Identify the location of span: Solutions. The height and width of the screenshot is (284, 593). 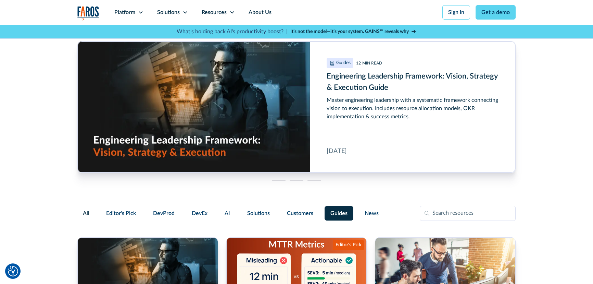
(259, 213).